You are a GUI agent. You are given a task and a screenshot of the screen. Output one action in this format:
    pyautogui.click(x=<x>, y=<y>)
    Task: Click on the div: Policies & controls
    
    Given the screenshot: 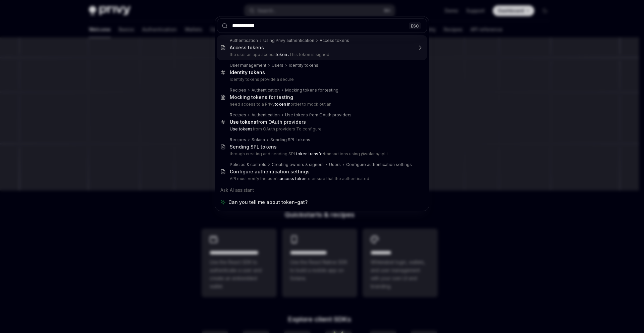 What is the action you would take?
    pyautogui.click(x=248, y=165)
    